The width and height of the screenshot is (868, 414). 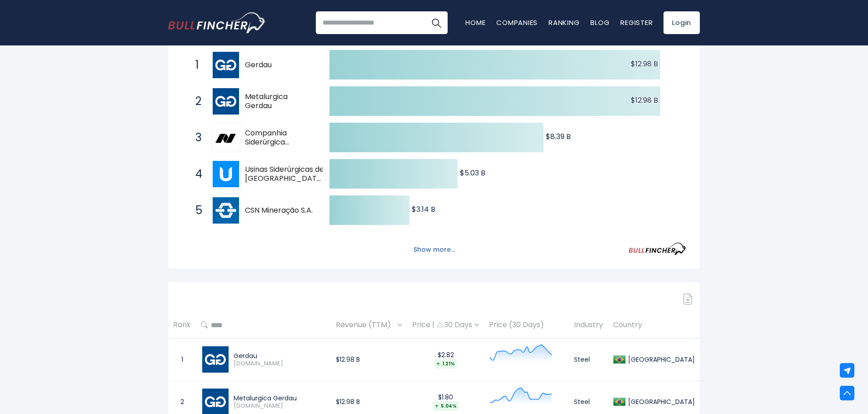 I want to click on th: Industry, so click(x=588, y=325).